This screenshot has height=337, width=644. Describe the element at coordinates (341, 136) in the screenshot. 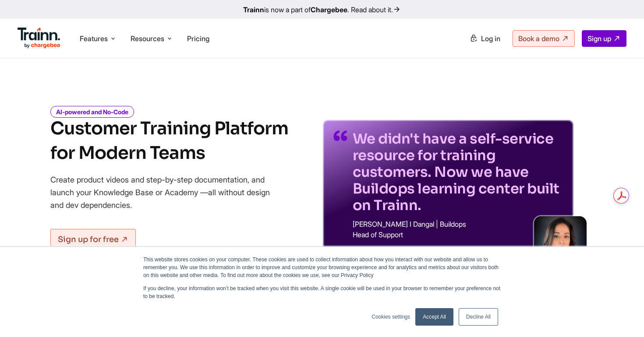

I see `img: quotes-purple.41a7099.svg` at that location.